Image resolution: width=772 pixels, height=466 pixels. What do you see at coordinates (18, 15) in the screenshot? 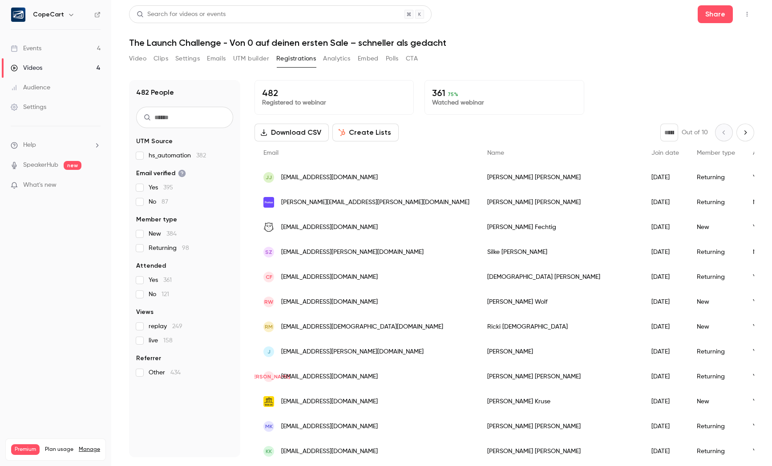
I see `img: CopeCart` at bounding box center [18, 15].